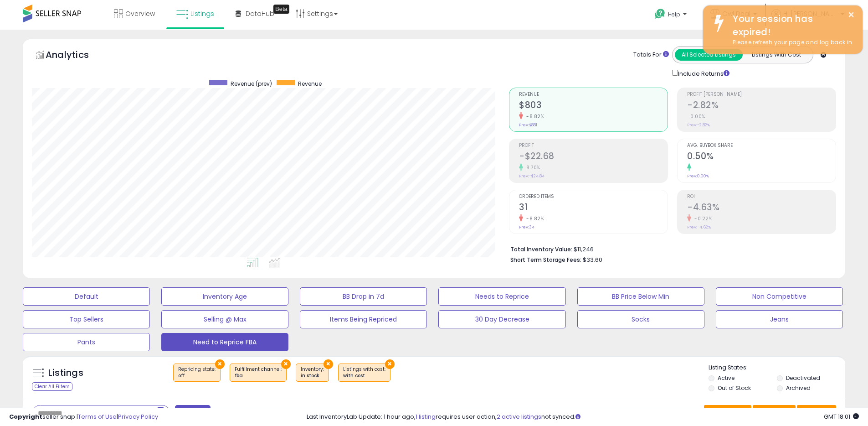 Image resolution: width=868 pixels, height=426 pixels. I want to click on li: $11,246, so click(670, 249).